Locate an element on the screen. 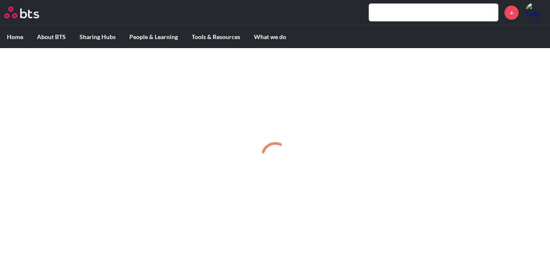 The image size is (550, 271). img: Todd Ehrlich is located at coordinates (535, 12).